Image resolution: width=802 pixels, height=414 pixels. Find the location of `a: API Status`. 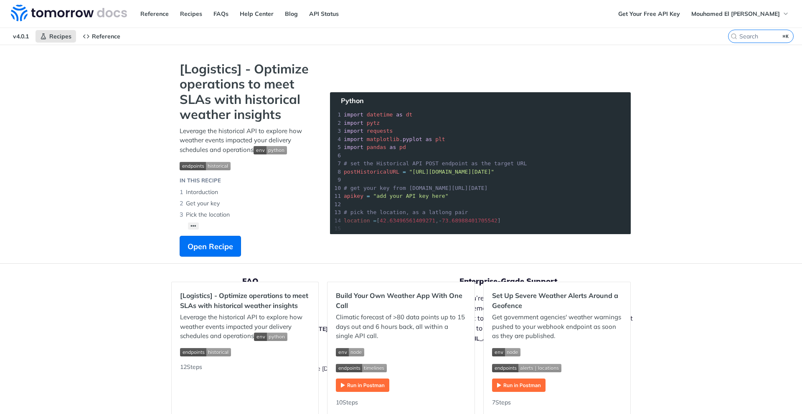

a: API Status is located at coordinates (324, 14).